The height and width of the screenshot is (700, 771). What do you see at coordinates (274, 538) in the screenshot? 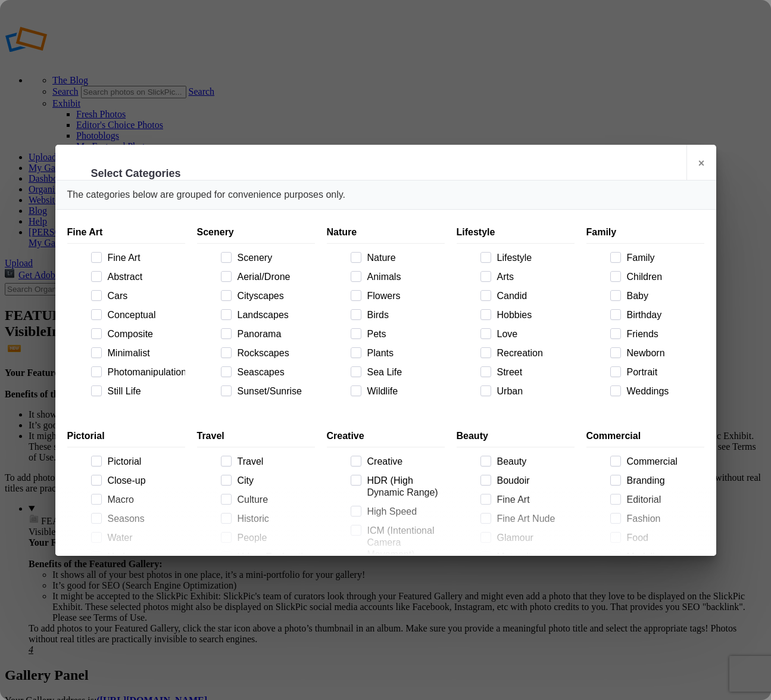
I see `span: People` at bounding box center [274, 538].